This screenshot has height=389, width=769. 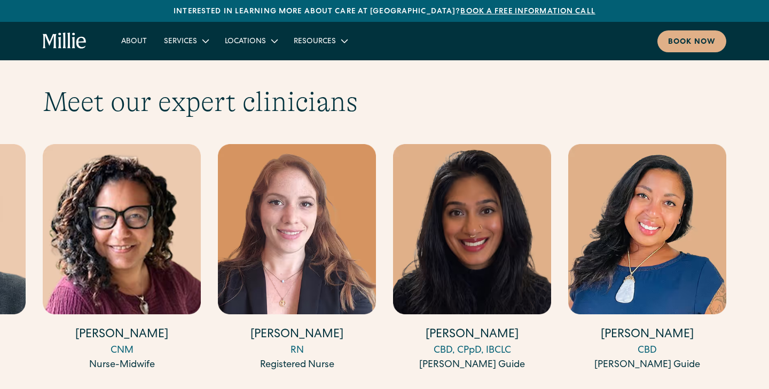 What do you see at coordinates (134, 41) in the screenshot?
I see `a: About` at bounding box center [134, 41].